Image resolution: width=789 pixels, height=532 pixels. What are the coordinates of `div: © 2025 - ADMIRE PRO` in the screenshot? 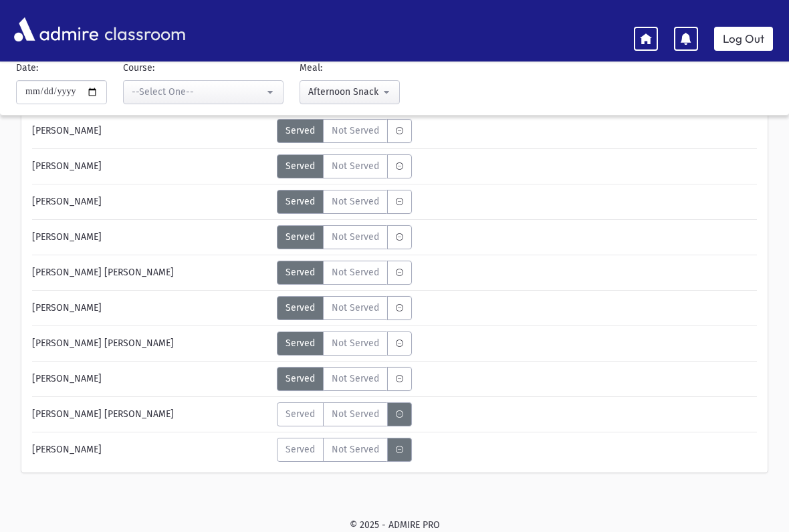 It's located at (394, 525).